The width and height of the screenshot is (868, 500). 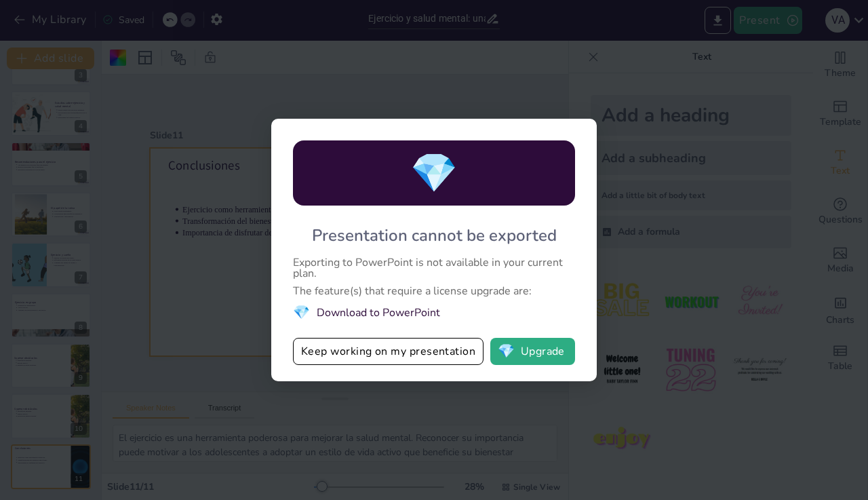 I want to click on button: Keep working on my presentation, so click(x=388, y=352).